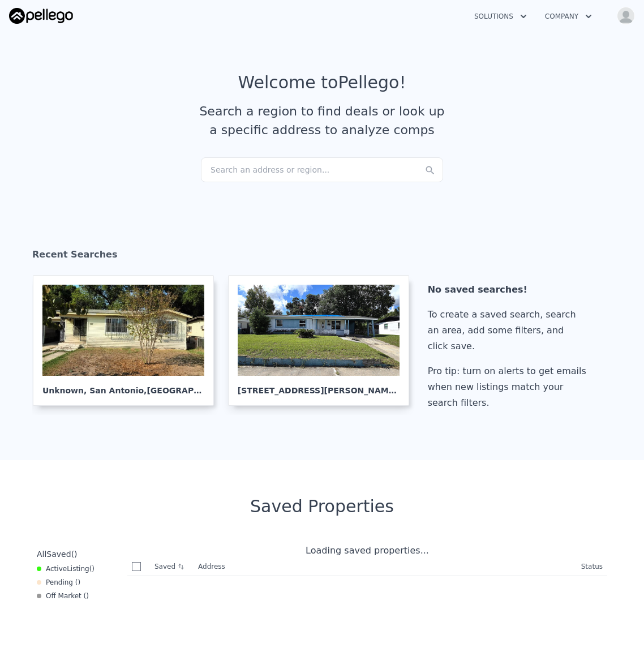 The image size is (644, 652). I want to click on th: Saved, so click(171, 567).